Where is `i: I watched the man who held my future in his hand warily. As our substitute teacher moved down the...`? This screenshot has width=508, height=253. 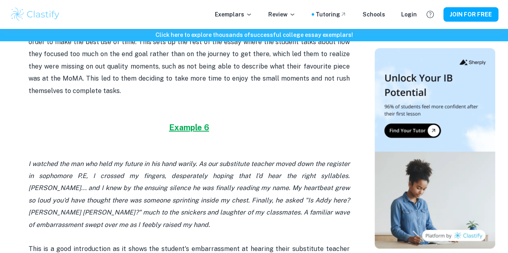
i: I watched the man who held my future in his hand warily. As our substitute teacher moved down the... is located at coordinates (189, 194).